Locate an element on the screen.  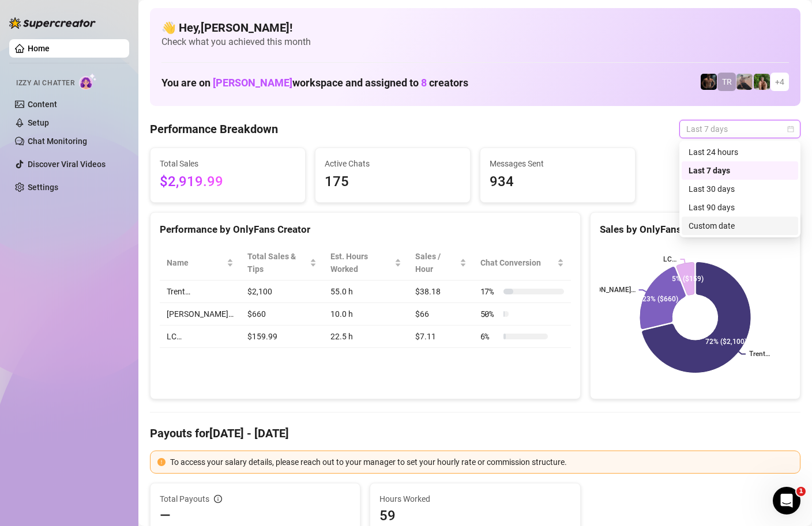
text: Trent… is located at coordinates (760, 355).